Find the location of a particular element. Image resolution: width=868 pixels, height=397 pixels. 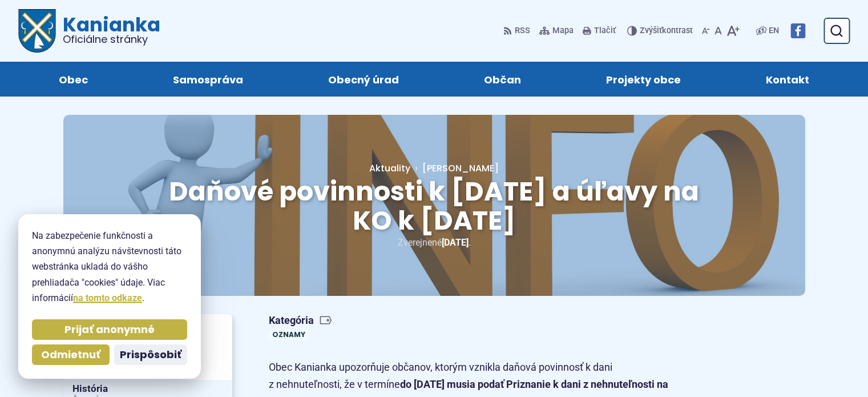

a: RSS is located at coordinates (518, 31).